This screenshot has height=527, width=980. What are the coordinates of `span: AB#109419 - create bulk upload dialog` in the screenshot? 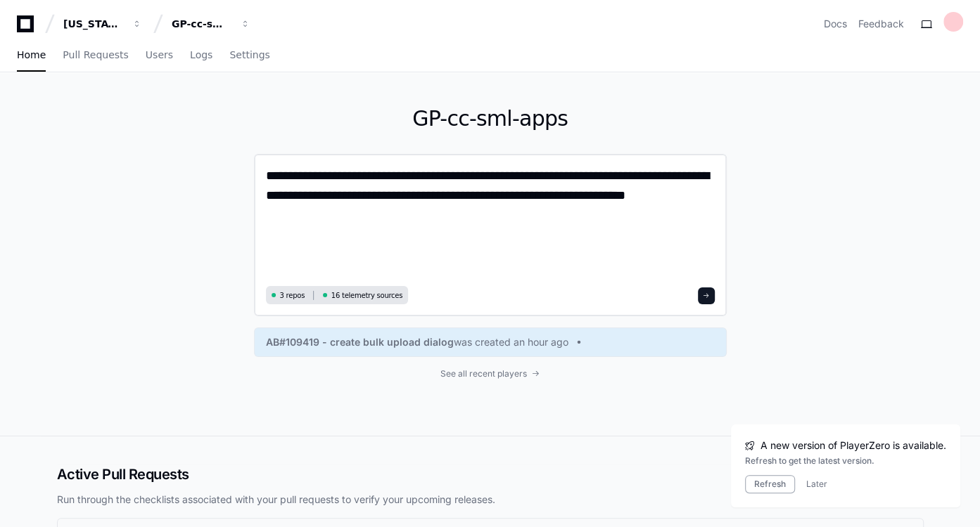 It's located at (359, 342).